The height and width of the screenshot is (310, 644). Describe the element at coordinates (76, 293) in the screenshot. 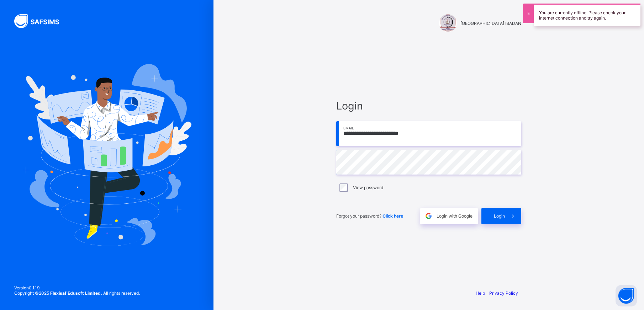

I see `strong: Flexisaf Edusoft Limited.` at that location.